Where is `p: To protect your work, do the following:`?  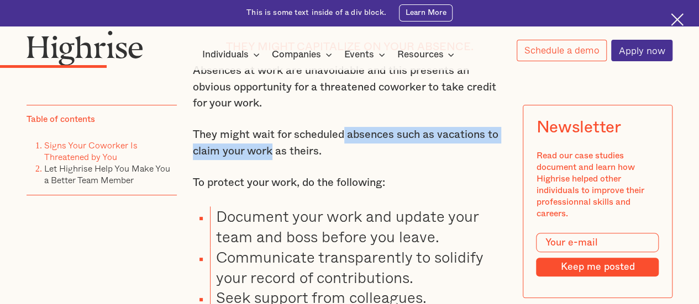
p: To protect your work, do the following: is located at coordinates (350, 183).